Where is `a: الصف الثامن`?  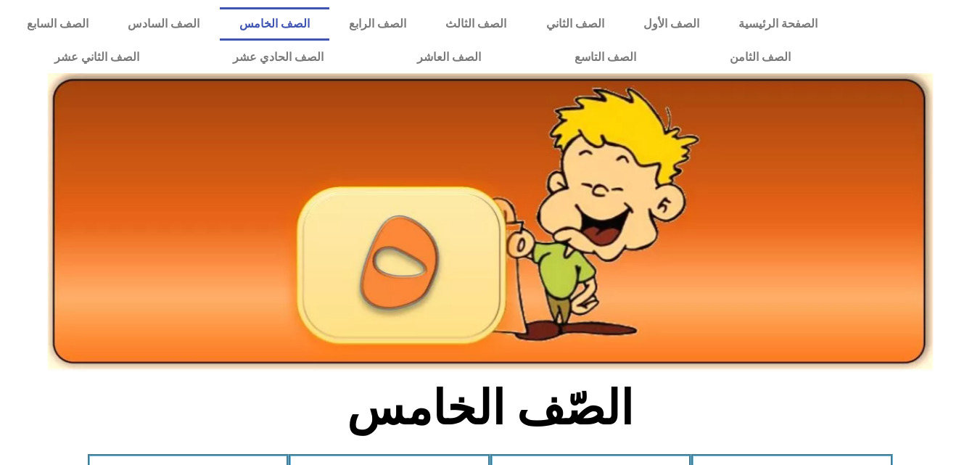
a: الصف الثامن is located at coordinates (760, 57).